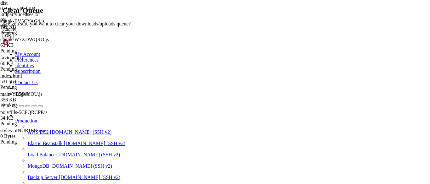 This screenshot has height=184, width=430. Describe the element at coordinates (32, 14) in the screenshot. I see `div: 3rdpartylicenses.txt` at that location.